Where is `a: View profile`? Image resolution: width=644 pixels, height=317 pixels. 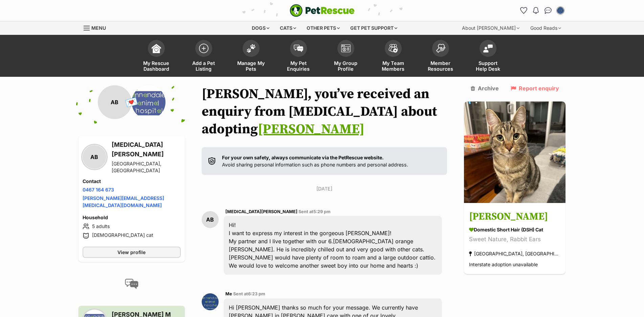 a: View profile is located at coordinates (132, 252).